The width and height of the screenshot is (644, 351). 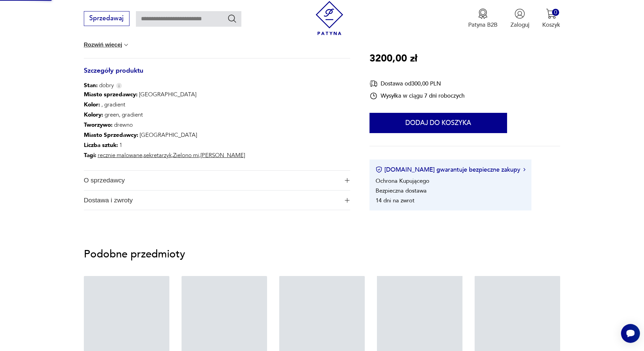 What do you see at coordinates (217, 75) in the screenshot?
I see `h3: Szczegóły produktu` at bounding box center [217, 75].